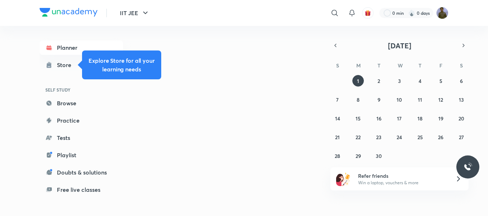 This screenshot has width=488, height=216. What do you see at coordinates (420, 81) in the screenshot?
I see `button: September 4, 2025` at bounding box center [420, 81].